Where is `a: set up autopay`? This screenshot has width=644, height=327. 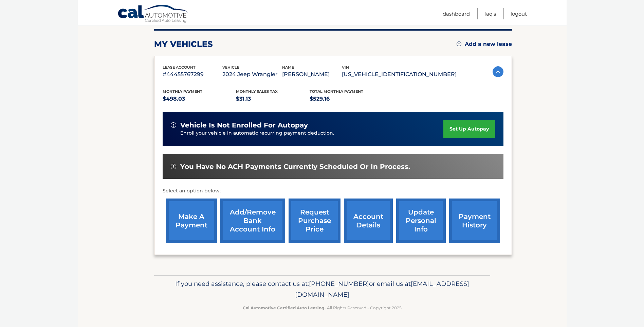
a: set up autopay is located at coordinates (469, 129).